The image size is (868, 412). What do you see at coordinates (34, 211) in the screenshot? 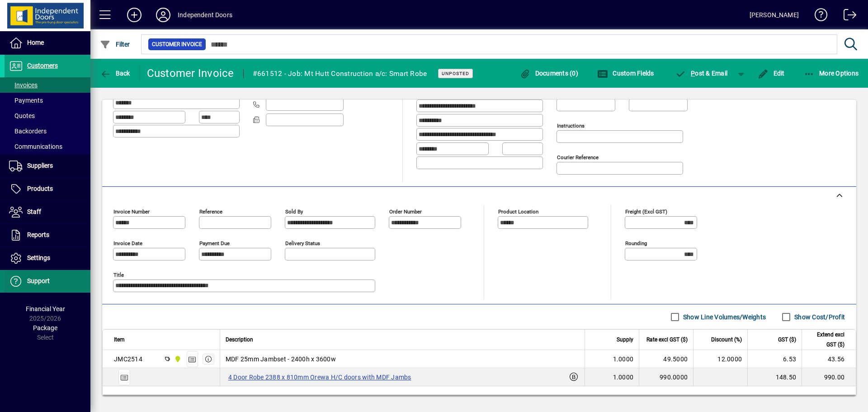
I see `span: Staff` at bounding box center [34, 211].